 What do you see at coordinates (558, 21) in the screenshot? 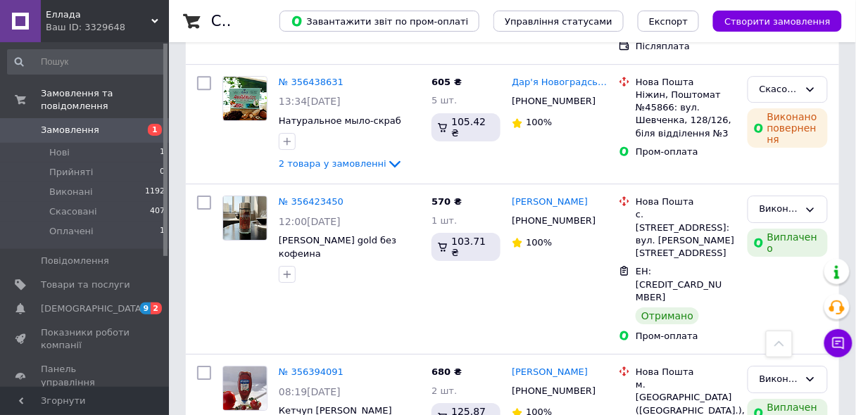
I see `span: Управління статусами` at bounding box center [558, 21].